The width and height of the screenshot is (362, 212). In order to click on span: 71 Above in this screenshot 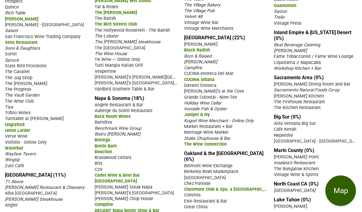, I will do `click(14, 182)`.